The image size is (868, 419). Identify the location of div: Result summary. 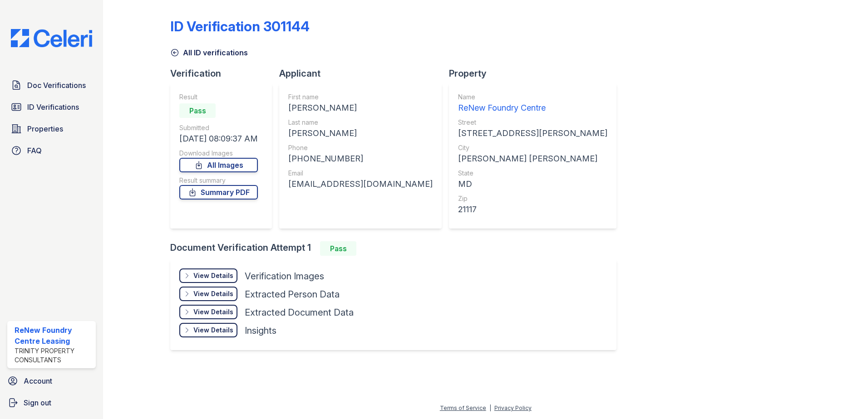
(218, 181).